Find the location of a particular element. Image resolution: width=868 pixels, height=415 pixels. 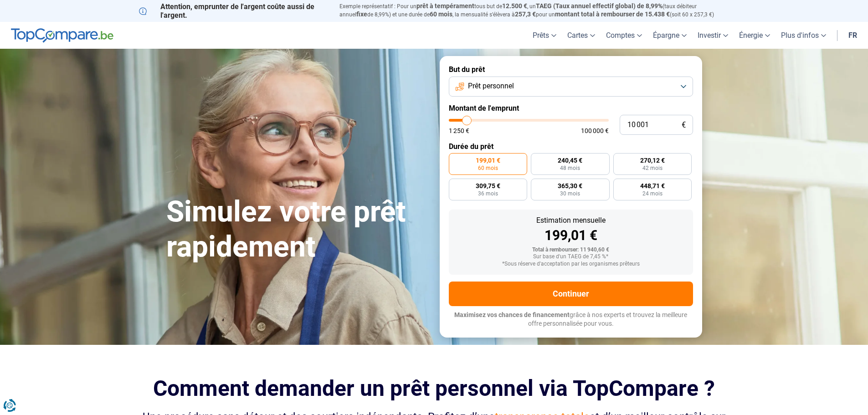

span: 42 mois is located at coordinates (652, 168).